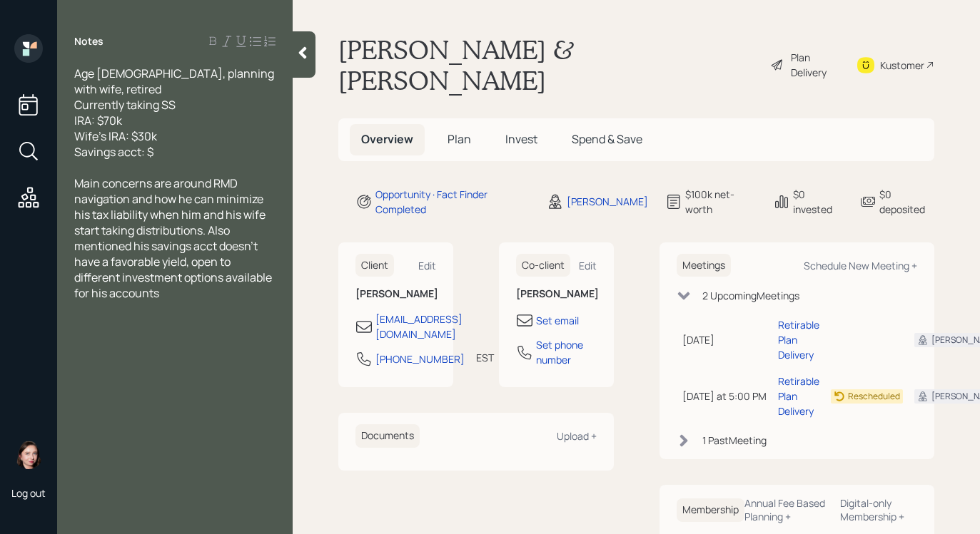  I want to click on span: Plan, so click(459, 139).